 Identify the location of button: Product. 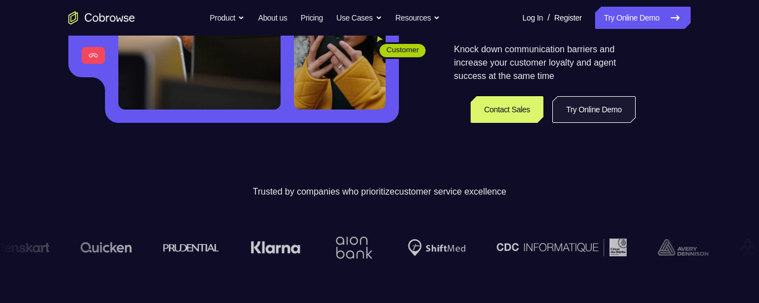
(227, 18).